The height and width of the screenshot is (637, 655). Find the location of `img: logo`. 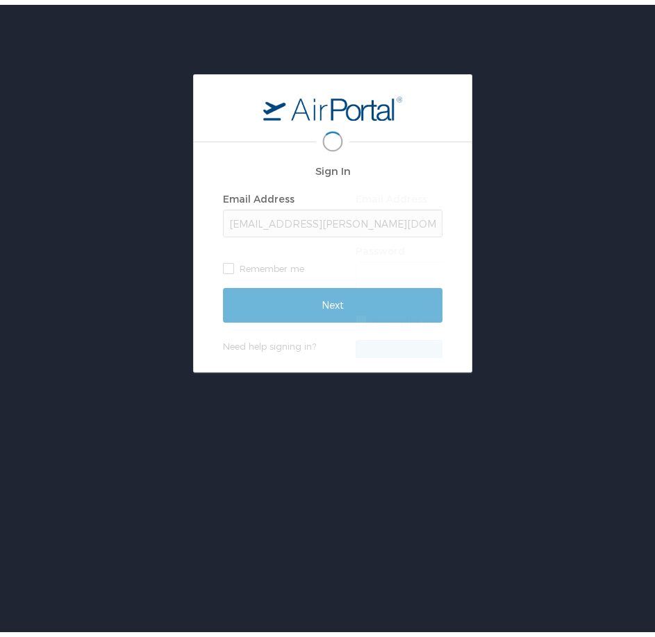

img: logo is located at coordinates (333, 103).